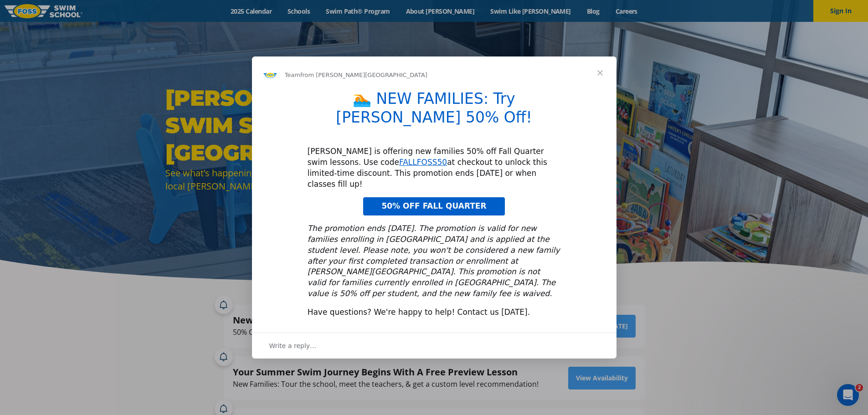  I want to click on span: 50% OFF FALL QUARTER, so click(434, 206).